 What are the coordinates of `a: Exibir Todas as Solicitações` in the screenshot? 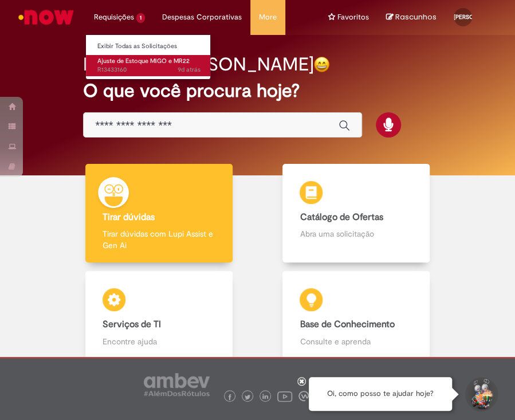 It's located at (149, 46).